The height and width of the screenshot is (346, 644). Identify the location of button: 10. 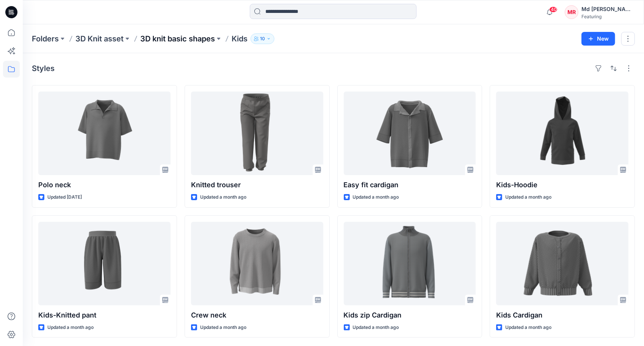
(263, 39).